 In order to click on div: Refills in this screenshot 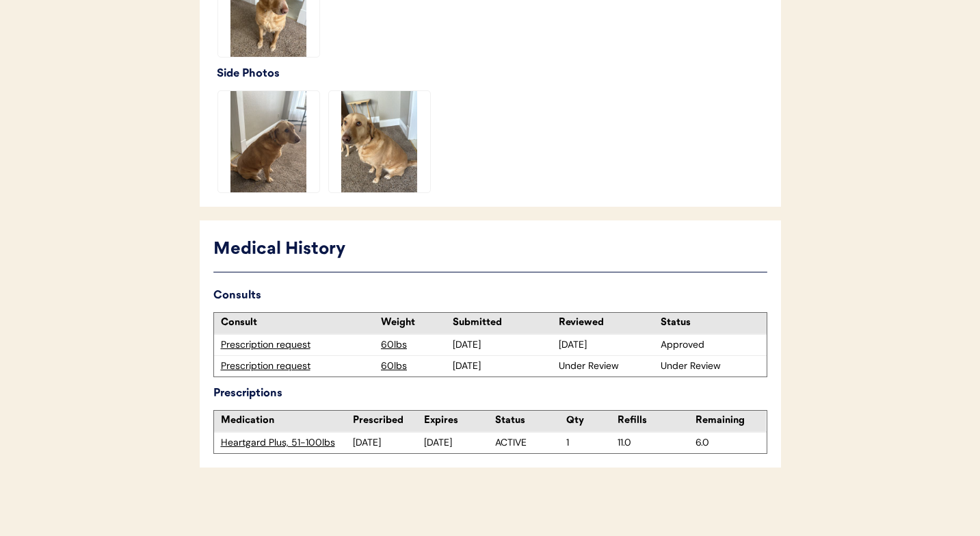, I will do `click(653, 421)`.